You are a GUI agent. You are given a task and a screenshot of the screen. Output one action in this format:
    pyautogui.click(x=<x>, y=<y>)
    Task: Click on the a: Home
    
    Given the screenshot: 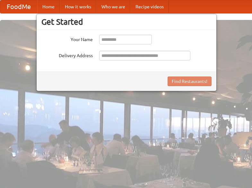 What is the action you would take?
    pyautogui.click(x=49, y=7)
    